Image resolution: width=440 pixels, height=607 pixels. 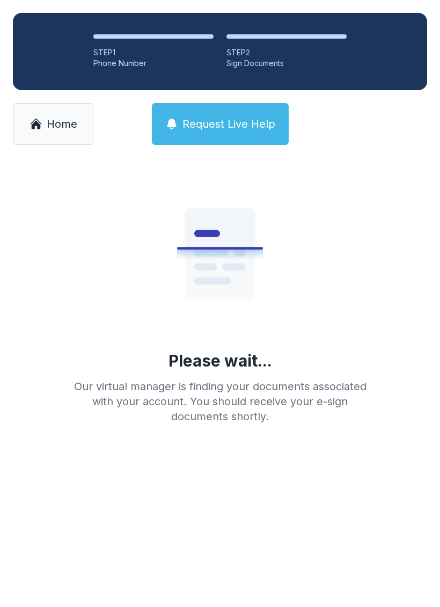 What do you see at coordinates (286, 63) in the screenshot?
I see `div: Sign Documents` at bounding box center [286, 63].